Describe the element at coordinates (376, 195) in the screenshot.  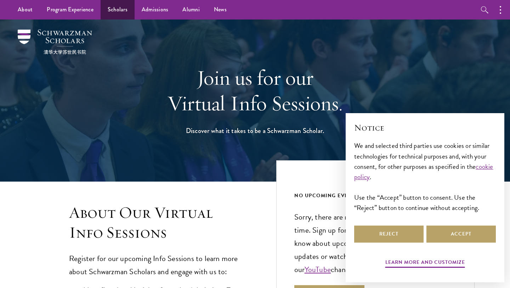
I see `div: NO UPCOMING EVENTS` at that location.